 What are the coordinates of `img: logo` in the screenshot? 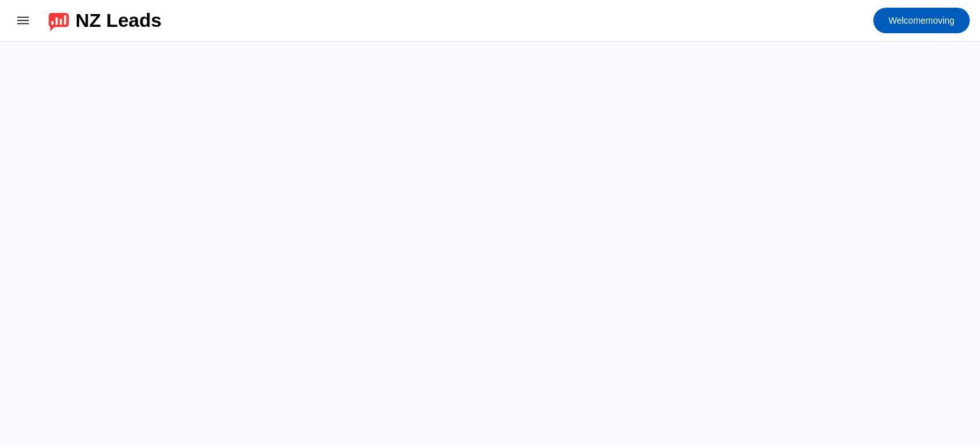 It's located at (58, 20).